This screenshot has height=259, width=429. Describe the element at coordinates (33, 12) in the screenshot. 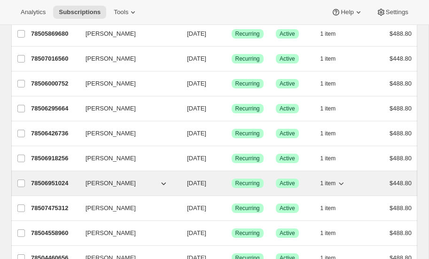

I see `span: Analytics` at that location.